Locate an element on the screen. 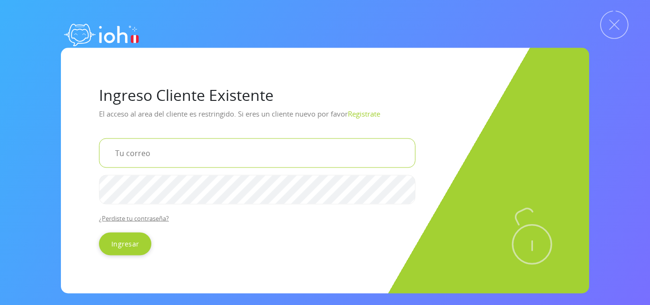 Image resolution: width=650 pixels, height=305 pixels. a: ¿Perdiste tu contraseña? is located at coordinates (134, 218).